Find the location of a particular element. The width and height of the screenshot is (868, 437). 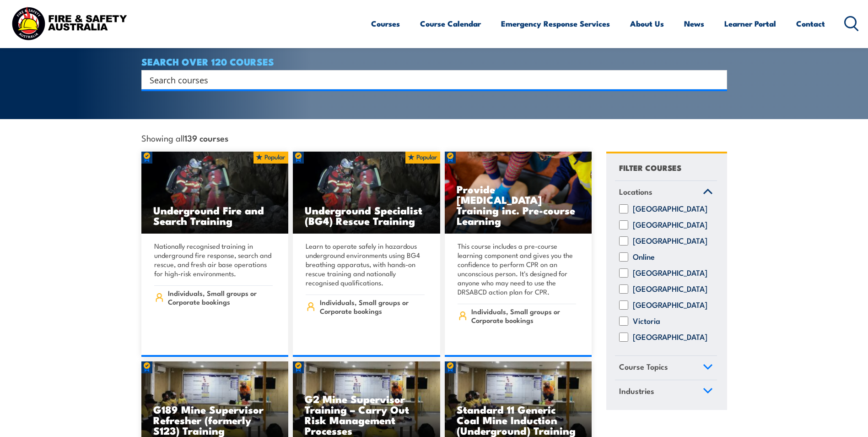

h3: Underground Fire and Search Training is located at coordinates (215, 215).